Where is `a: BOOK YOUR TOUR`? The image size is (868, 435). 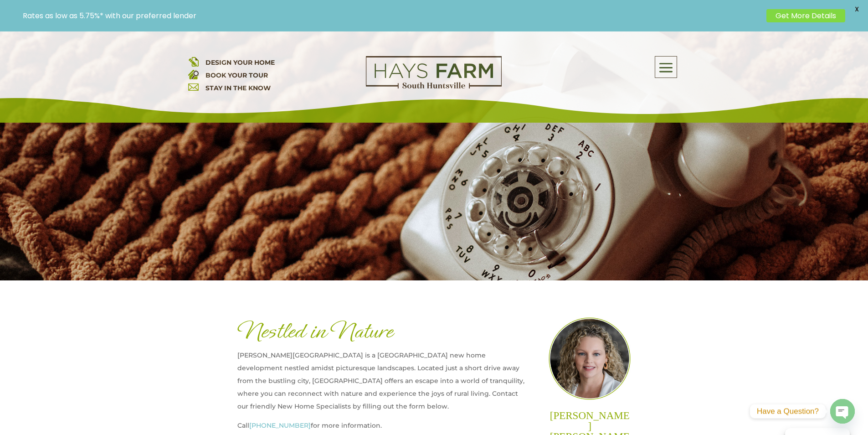
a: BOOK YOUR TOUR is located at coordinates (236, 75).